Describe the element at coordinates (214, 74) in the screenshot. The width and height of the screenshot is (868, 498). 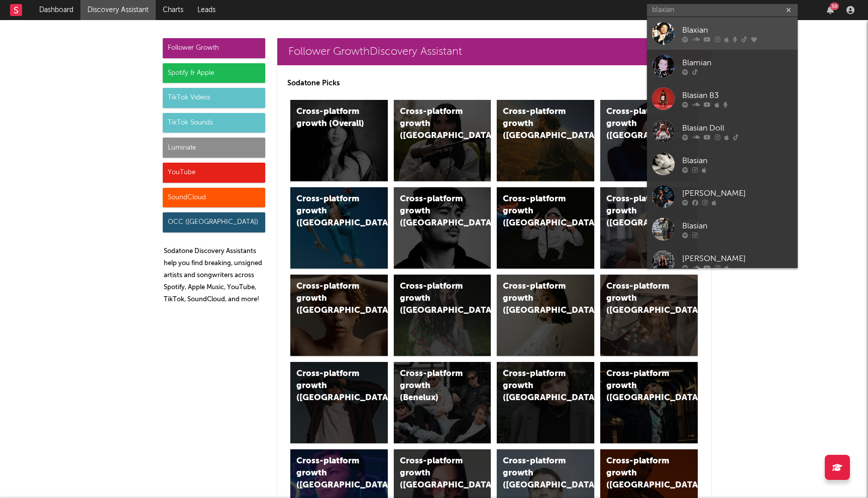
I see `div: Spotify & Apple` at that location.